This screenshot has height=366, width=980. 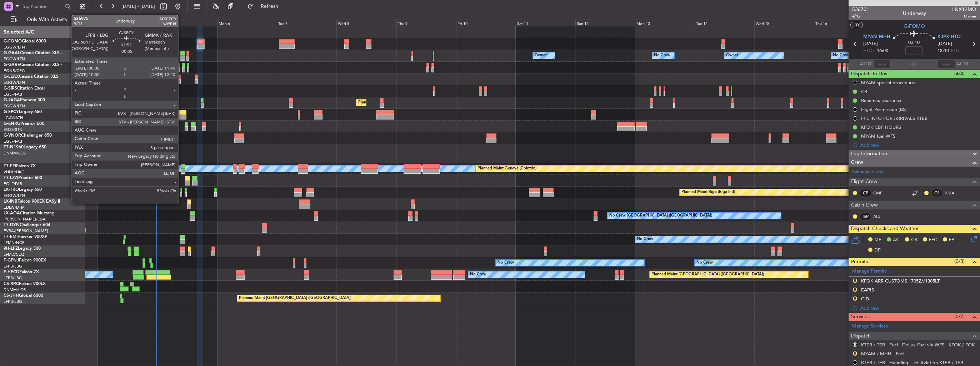 What do you see at coordinates (24, 296) in the screenshot?
I see `a: CS-JHHGlobal 6000` at bounding box center [24, 296].